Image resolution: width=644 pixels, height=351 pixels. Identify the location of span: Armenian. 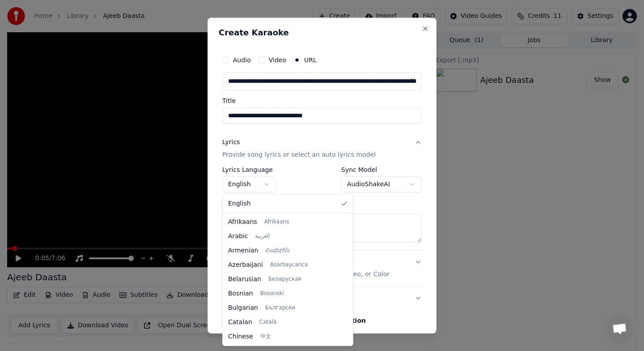
(244, 250).